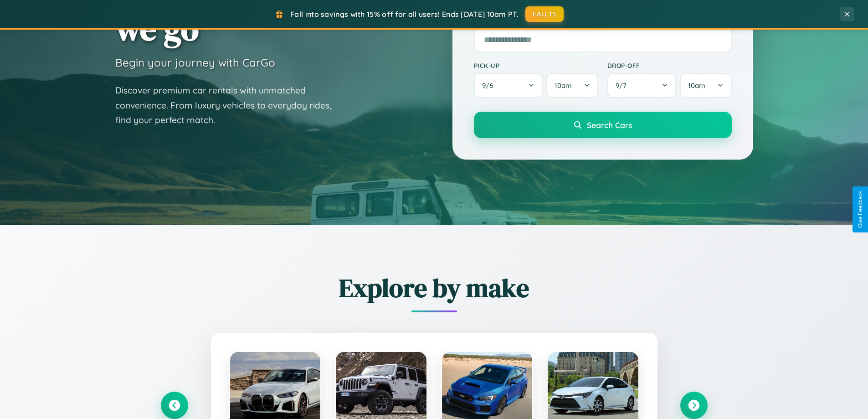  I want to click on button: Search Cars, so click(603, 125).